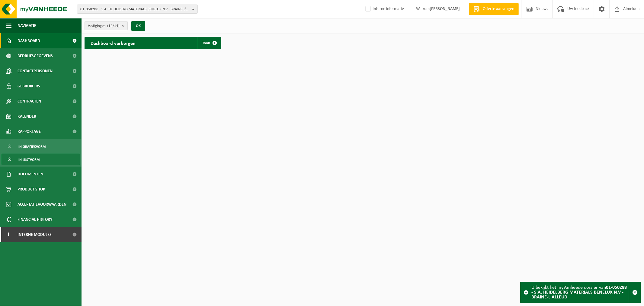  Describe the element at coordinates (29, 86) in the screenshot. I see `span: Gebruikers` at that location.